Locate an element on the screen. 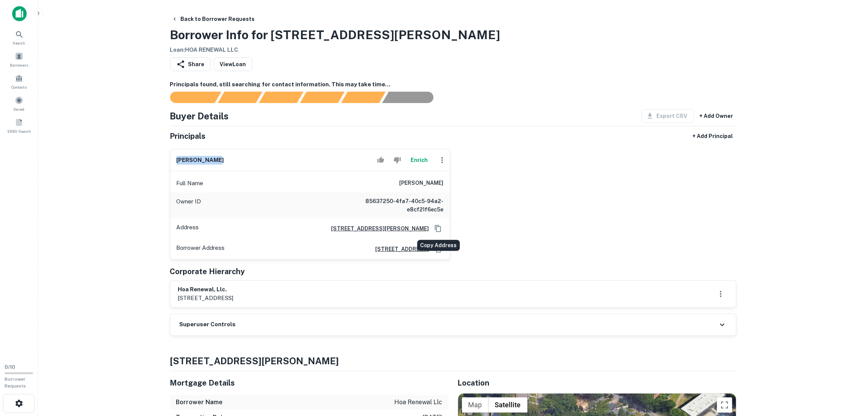  h6: Borrower Name is located at coordinates (199, 402).